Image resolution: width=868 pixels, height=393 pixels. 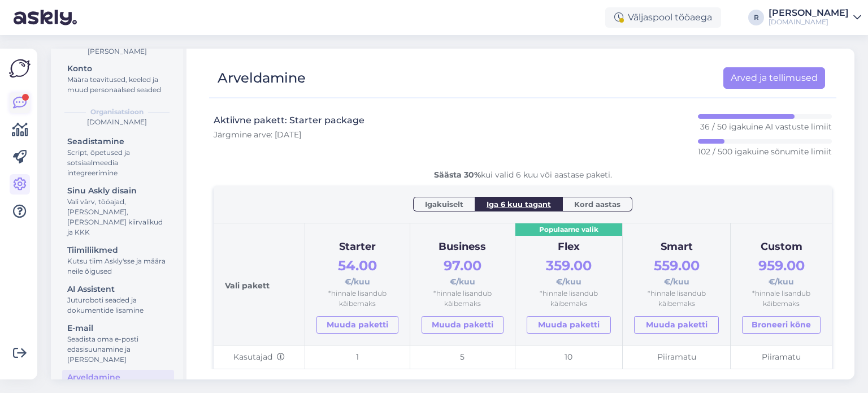 What do you see at coordinates (569, 247) in the screenshot?
I see `div: Flex` at bounding box center [569, 247].